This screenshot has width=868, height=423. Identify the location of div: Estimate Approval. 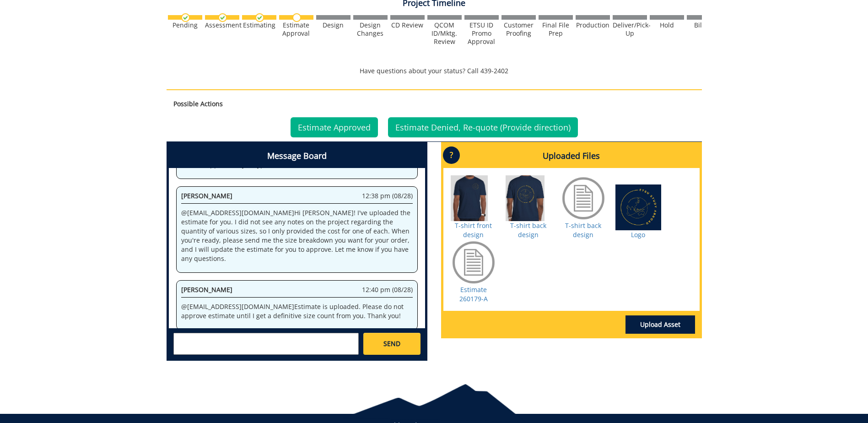
(296, 29).